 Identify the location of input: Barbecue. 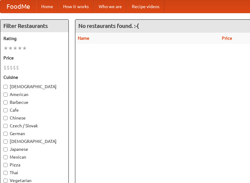
(5, 102).